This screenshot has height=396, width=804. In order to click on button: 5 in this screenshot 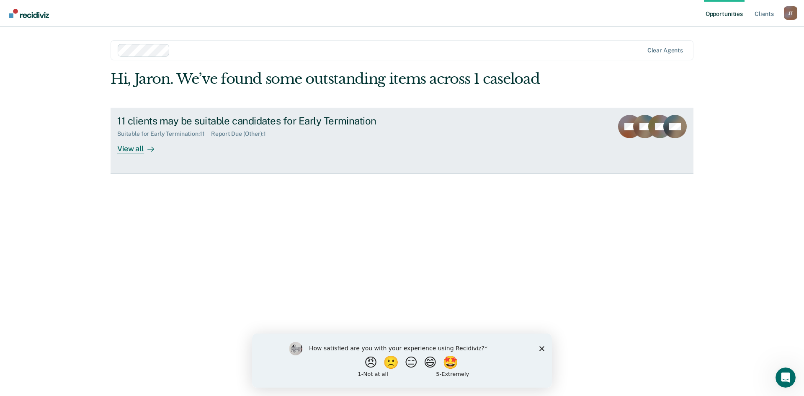, I will do `click(199, 29)`.